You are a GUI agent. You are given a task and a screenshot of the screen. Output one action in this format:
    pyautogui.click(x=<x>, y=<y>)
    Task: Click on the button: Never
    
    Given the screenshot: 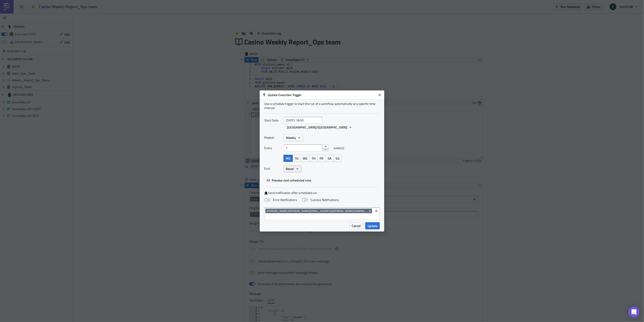 What is the action you would take?
    pyautogui.click(x=292, y=169)
    